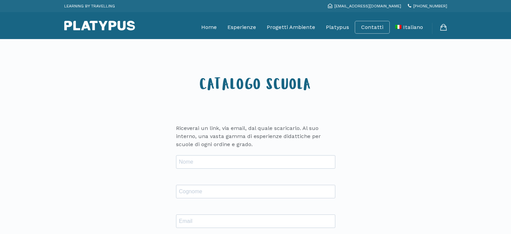 The width and height of the screenshot is (511, 234). I want to click on a: Platypus, so click(337, 27).